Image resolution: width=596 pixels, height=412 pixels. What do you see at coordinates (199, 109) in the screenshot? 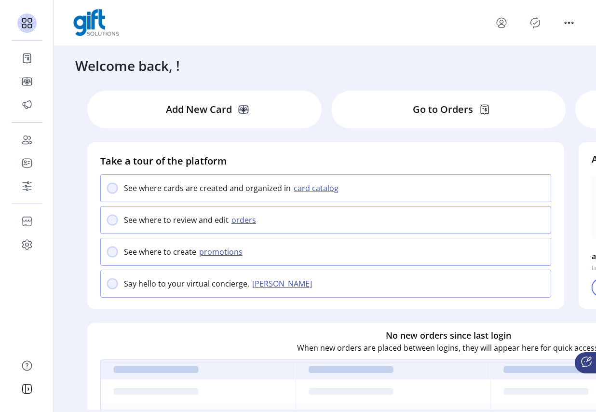
I see `p: Add New Card` at bounding box center [199, 109].